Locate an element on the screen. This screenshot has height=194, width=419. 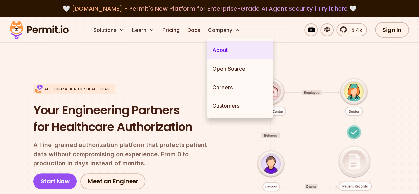
a: About is located at coordinates (240, 50).